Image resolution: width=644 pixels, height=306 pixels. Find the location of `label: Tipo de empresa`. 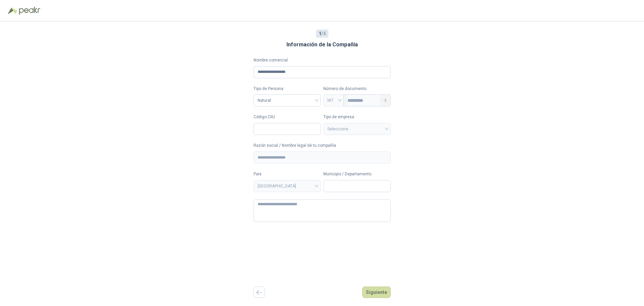

label: Tipo de empresa is located at coordinates (357, 117).